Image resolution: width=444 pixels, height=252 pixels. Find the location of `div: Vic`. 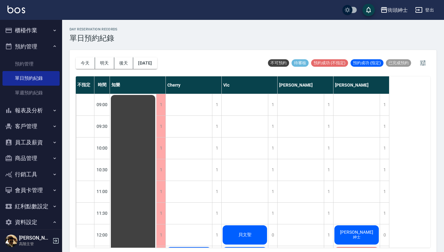

div: Vic is located at coordinates (250, 85).